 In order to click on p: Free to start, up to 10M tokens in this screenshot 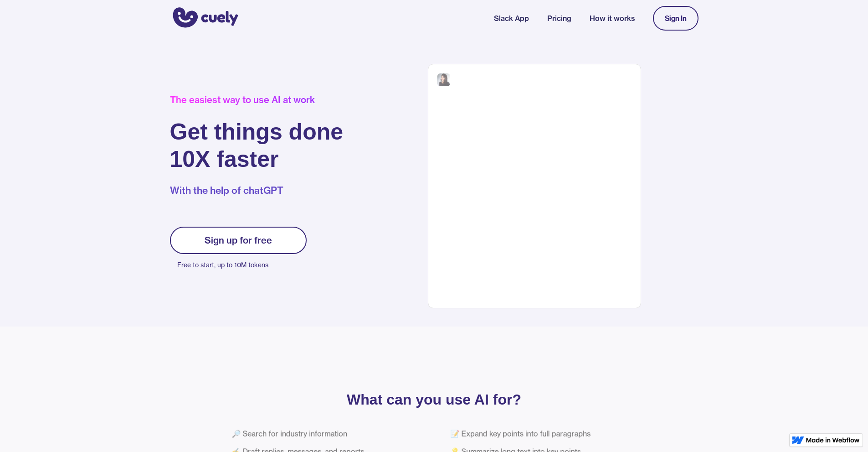, I will do `click(242, 265)`.